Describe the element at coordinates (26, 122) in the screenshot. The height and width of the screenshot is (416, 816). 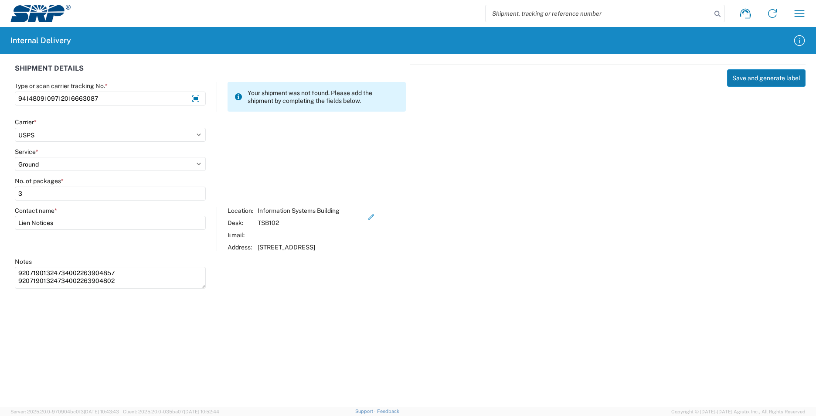
I see `label: Carrier` at that location.